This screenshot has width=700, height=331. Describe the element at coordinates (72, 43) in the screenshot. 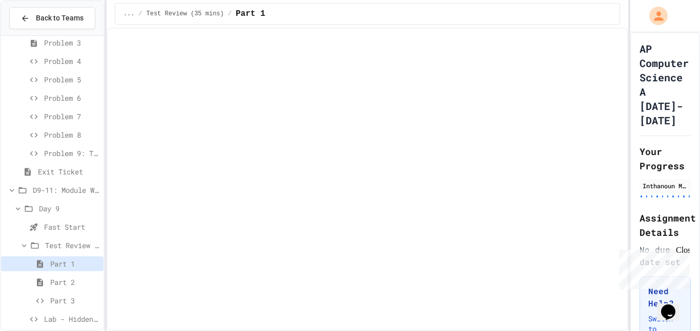

I see `span: Problem 3` at that location.